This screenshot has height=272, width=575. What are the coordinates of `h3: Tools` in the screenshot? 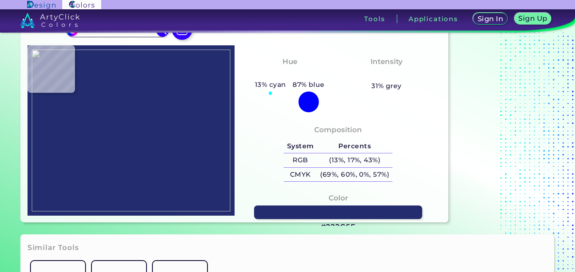 It's located at (375, 19).